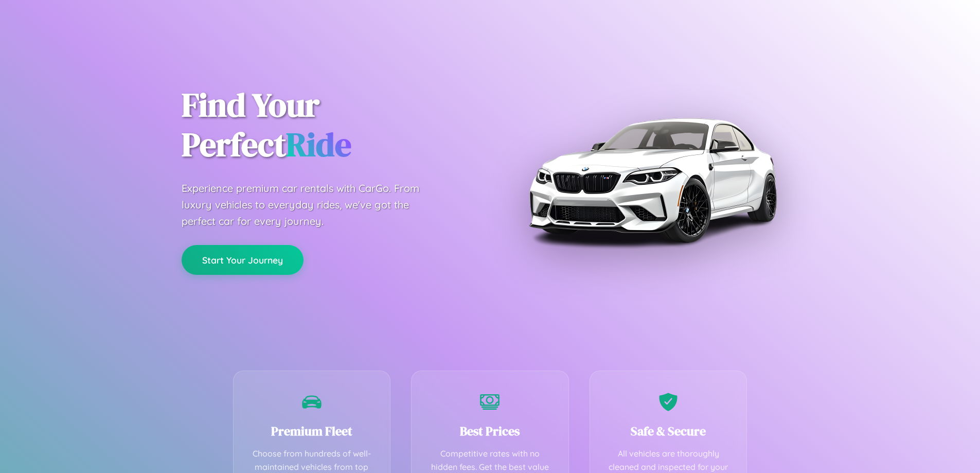 The width and height of the screenshot is (980, 473). Describe the element at coordinates (319, 144) in the screenshot. I see `span: Ride` at that location.